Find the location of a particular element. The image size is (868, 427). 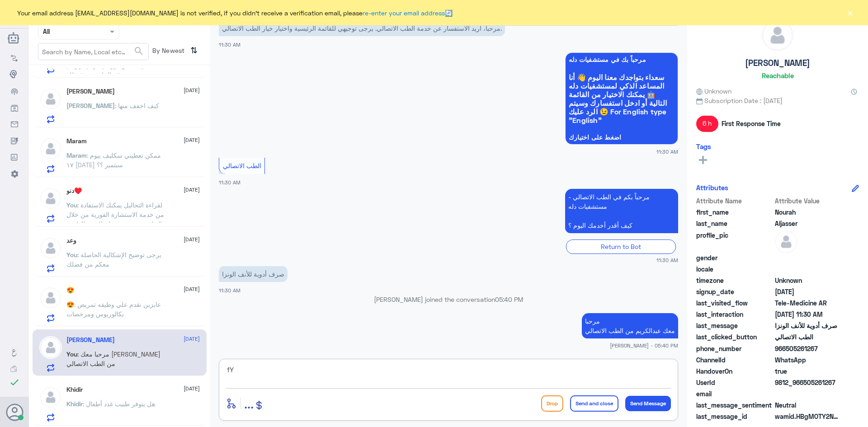

span: Attribute Name is located at coordinates (734, 200).